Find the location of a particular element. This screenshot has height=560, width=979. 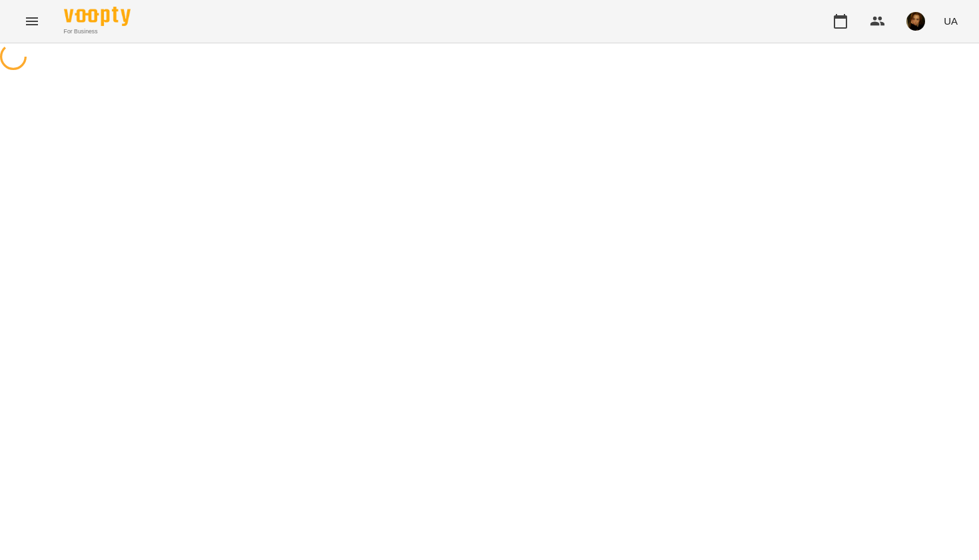

span: UA is located at coordinates (951, 21).